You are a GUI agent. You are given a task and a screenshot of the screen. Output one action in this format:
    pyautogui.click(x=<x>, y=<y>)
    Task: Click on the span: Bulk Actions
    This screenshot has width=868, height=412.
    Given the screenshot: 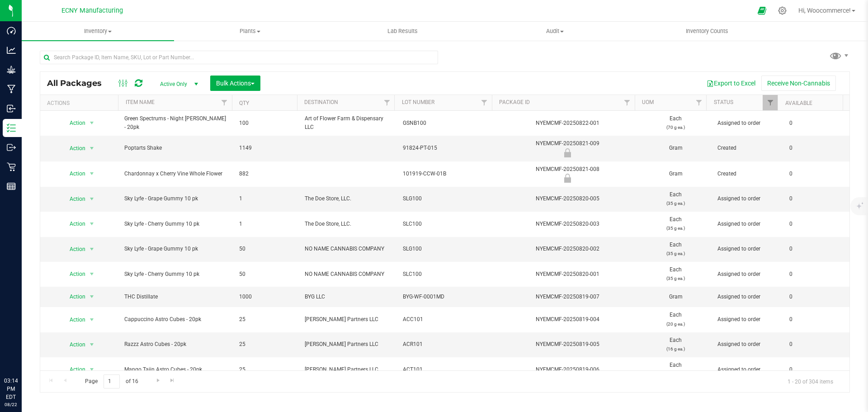 What is the action you would take?
    pyautogui.click(x=235, y=83)
    